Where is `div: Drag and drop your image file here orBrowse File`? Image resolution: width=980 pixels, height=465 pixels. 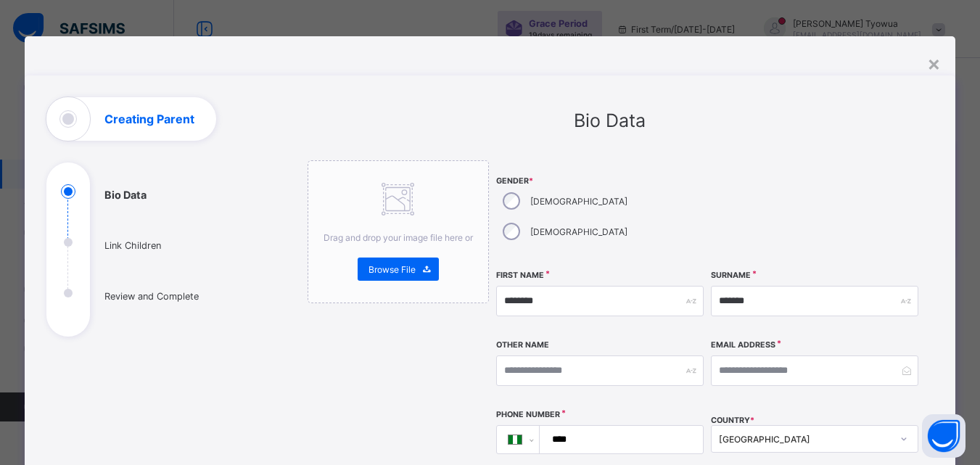 div: Drag and drop your image file here orBrowse File is located at coordinates (398, 232).